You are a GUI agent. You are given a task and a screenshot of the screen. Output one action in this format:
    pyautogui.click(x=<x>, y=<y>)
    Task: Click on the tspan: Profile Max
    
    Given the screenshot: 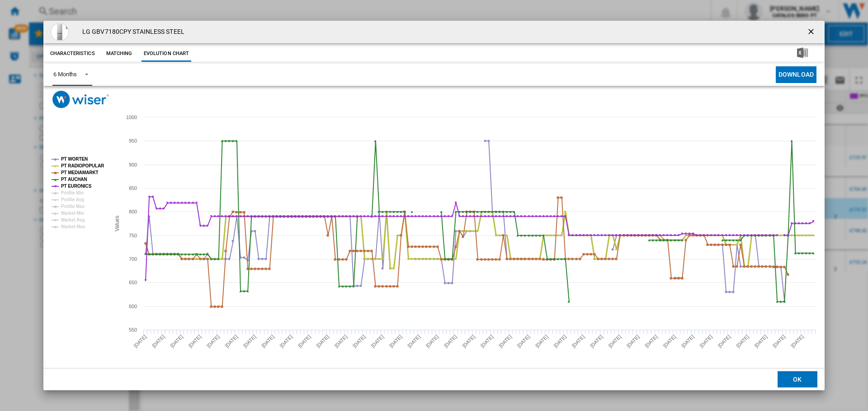 What is the action you would take?
    pyautogui.click(x=73, y=206)
    